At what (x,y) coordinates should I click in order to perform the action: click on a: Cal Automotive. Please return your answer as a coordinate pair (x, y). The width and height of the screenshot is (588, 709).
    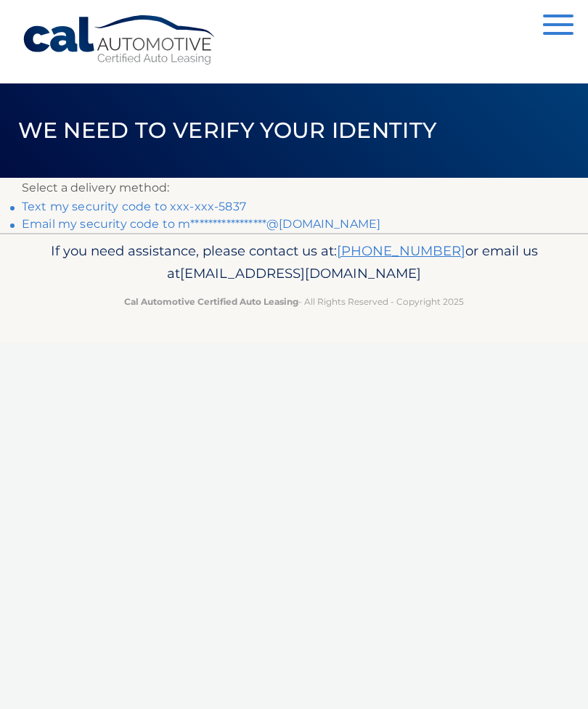
    Looking at the image, I should click on (120, 40).